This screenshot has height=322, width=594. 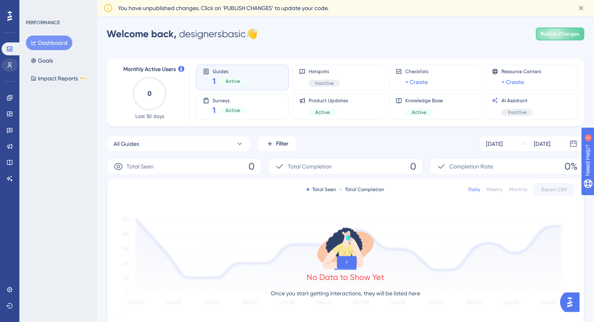 I want to click on div: Total Completion, so click(x=361, y=189).